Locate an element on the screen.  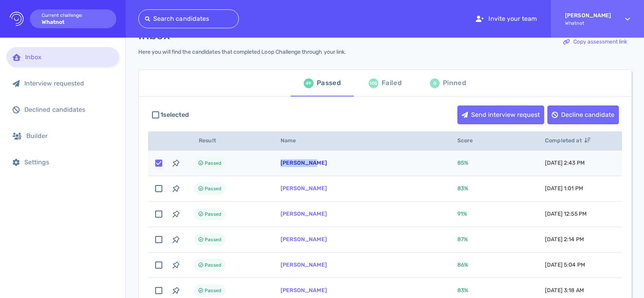
span: 87 % is located at coordinates (462, 239).